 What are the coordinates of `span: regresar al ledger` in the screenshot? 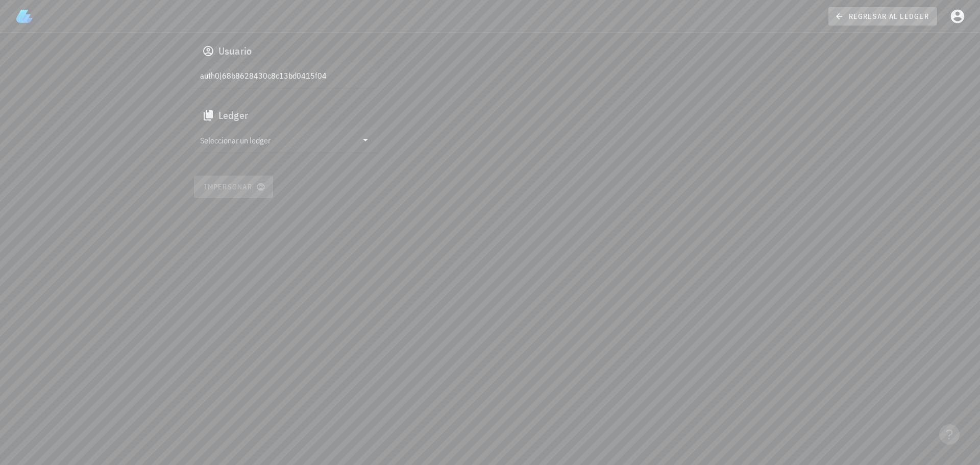 It's located at (882, 16).